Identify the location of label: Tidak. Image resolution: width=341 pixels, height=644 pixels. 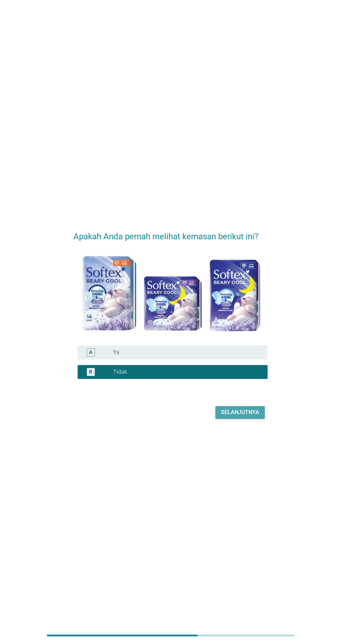
(120, 372).